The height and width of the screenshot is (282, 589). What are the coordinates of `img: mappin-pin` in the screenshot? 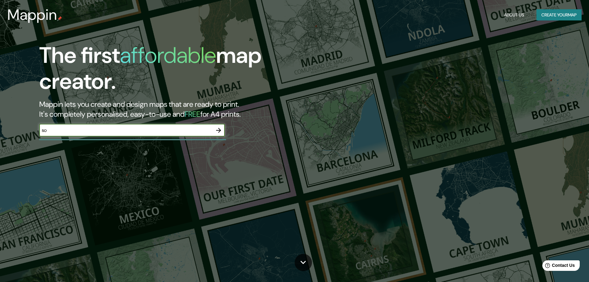 It's located at (60, 19).